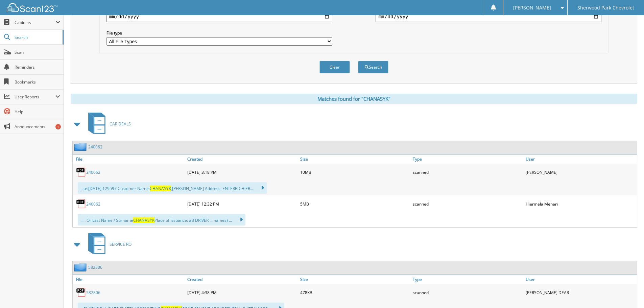  What do you see at coordinates (35, 97) in the screenshot?
I see `span: User Reports` at bounding box center [35, 97].